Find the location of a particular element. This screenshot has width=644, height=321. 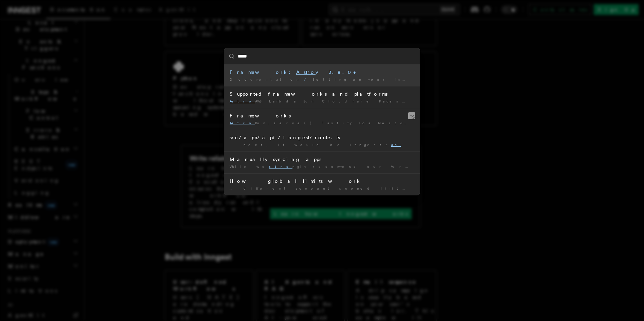

mark: astro is located at coordinates (405, 144).